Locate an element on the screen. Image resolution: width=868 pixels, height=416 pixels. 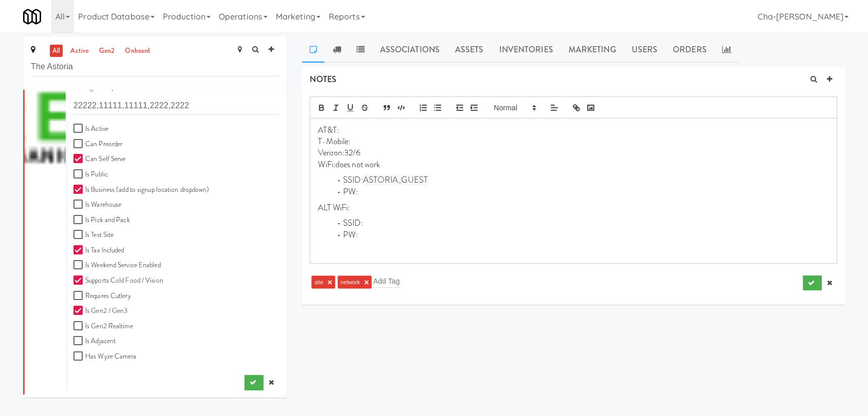
input: Is Weekend Service Enabled is located at coordinates (79, 265).